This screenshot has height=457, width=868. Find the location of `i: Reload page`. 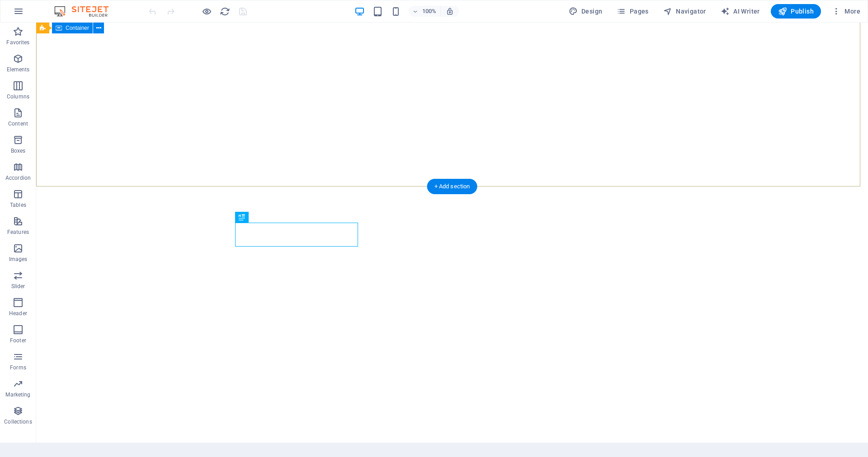

i: Reload page is located at coordinates (225, 12).